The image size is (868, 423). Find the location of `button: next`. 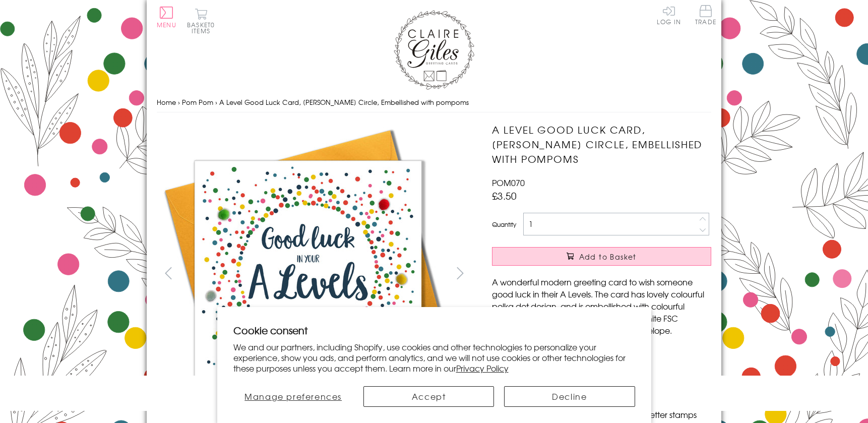

button: next is located at coordinates (460, 273).